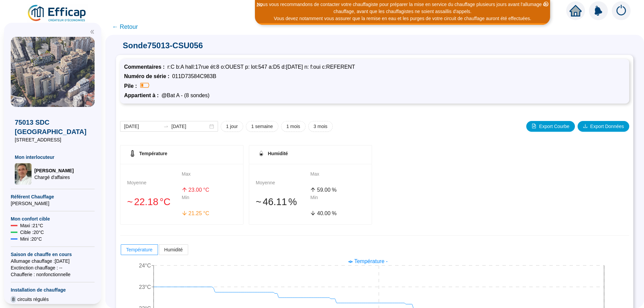 The height and width of the screenshot is (308, 644). What do you see at coordinates (52, 290) in the screenshot?
I see `span: Installation de chauffage` at bounding box center [52, 290].